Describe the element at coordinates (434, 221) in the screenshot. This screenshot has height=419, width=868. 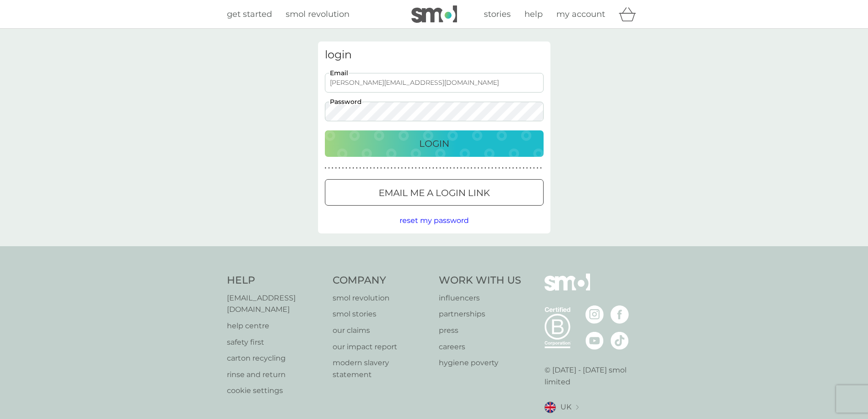
I see `button: reset my password` at that location.